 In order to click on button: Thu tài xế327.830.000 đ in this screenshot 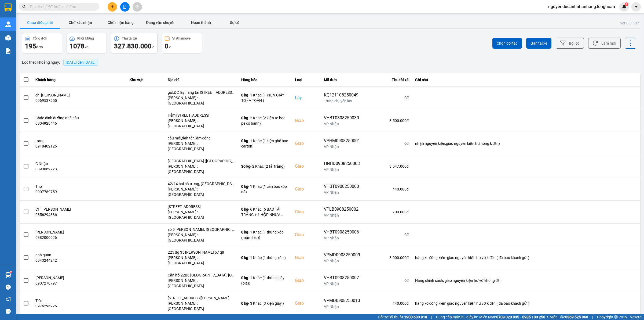, I will do `click(134, 43)`.